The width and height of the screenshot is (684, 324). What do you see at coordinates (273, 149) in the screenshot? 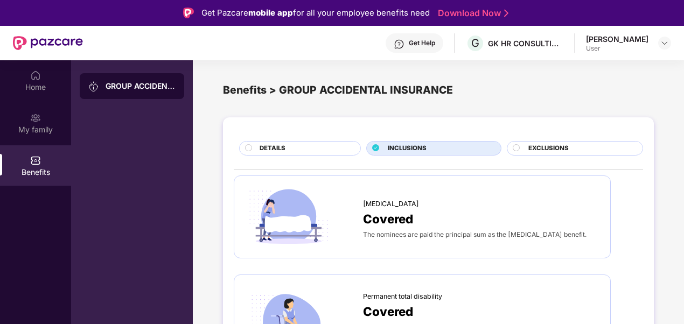
I see `span: DETAILS` at bounding box center [273, 149].